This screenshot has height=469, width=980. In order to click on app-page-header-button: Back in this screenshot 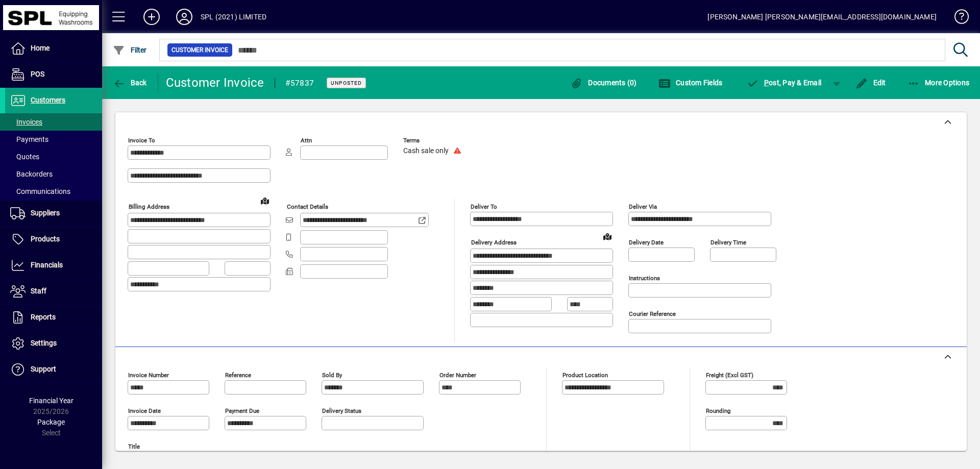, I will do `click(130, 83)`.